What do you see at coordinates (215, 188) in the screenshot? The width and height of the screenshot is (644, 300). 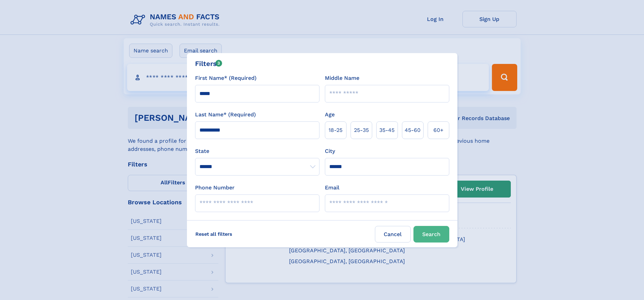 I see `label: Phone Number` at bounding box center [215, 188].